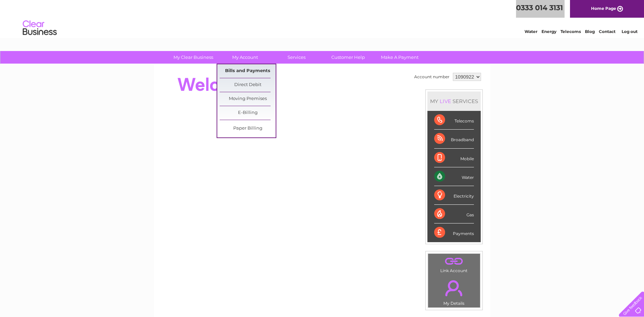 This screenshot has width=644, height=317. Describe the element at coordinates (549, 31) in the screenshot. I see `a: Energy` at that location.